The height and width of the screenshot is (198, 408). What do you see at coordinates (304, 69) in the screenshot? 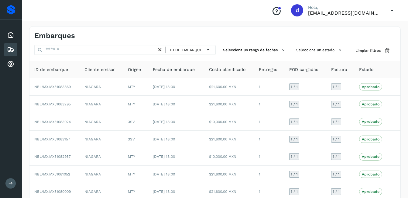
I see `span: POD cargadas` at bounding box center [304, 69].